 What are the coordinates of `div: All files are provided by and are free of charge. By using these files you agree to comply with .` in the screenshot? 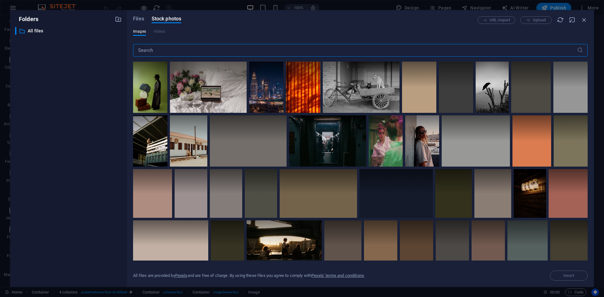 It's located at (249, 276).